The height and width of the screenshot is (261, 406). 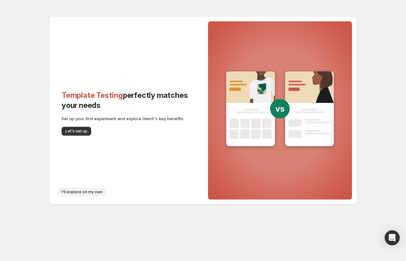 What do you see at coordinates (76, 131) in the screenshot?
I see `button: Let's set up` at bounding box center [76, 131].